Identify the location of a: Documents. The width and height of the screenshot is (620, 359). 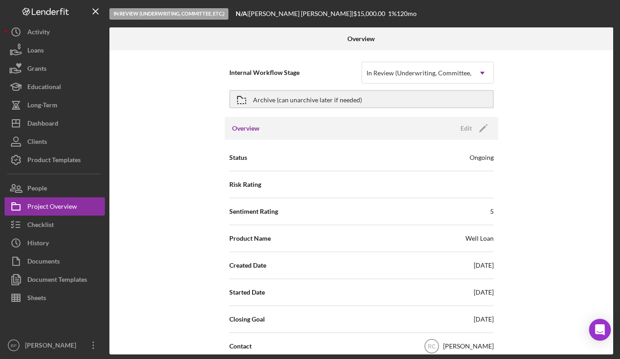
(55, 261).